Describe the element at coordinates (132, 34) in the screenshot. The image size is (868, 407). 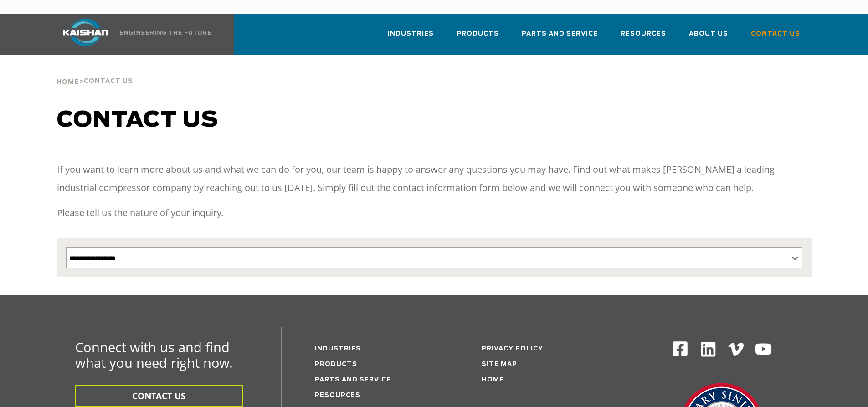
I see `a: Kaishan USA` at that location.